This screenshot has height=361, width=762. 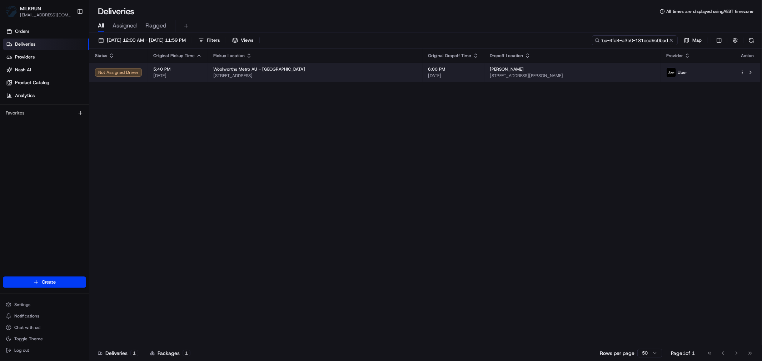 I want to click on span: Analytics, so click(x=25, y=96).